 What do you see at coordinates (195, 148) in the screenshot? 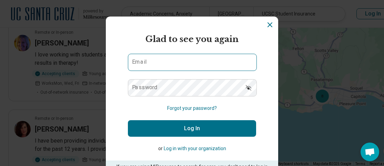
I see `button: Log in with your organization` at bounding box center [195, 148].